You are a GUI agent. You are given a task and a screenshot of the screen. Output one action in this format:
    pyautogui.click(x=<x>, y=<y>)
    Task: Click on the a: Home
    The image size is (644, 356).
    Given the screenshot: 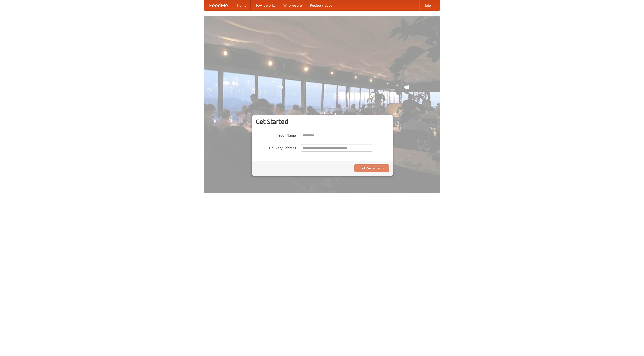 What is the action you would take?
    pyautogui.click(x=242, y=5)
    